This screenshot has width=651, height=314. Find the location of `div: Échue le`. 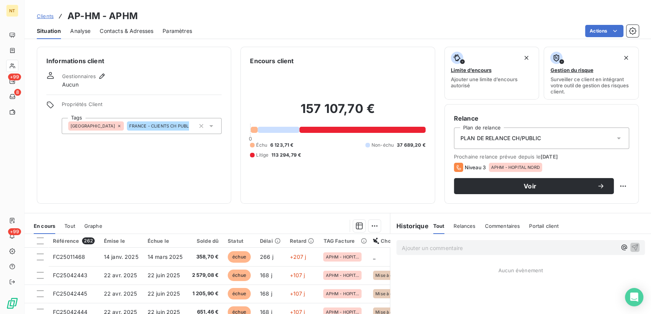

div: Échue le is located at coordinates (165, 241).